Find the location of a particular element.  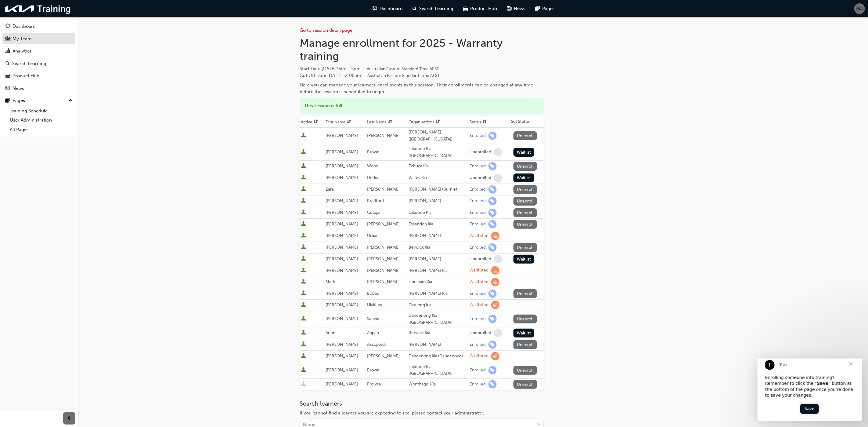

span: Zara is located at coordinates (330, 189).